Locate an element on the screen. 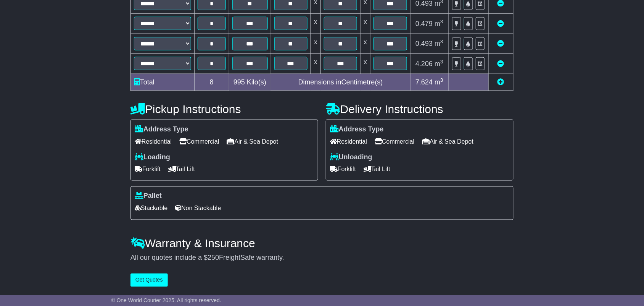  span: © One World Courier 2025. All rights reserved. is located at coordinates (166, 300).